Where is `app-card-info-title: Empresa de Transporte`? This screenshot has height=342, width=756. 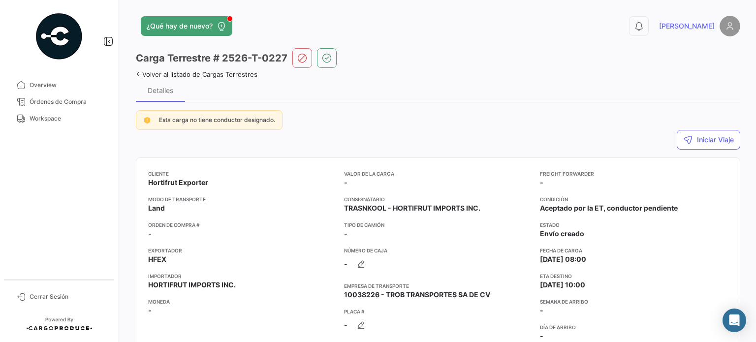
app-card-info-title: Empresa de Transporte is located at coordinates (438, 286).